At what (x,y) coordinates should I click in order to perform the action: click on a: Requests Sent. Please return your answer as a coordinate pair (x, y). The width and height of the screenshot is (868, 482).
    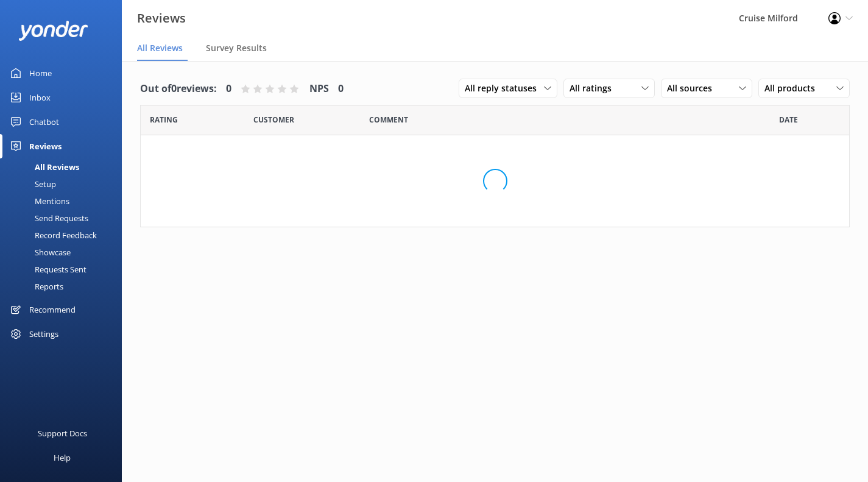
    Looking at the image, I should click on (65, 269).